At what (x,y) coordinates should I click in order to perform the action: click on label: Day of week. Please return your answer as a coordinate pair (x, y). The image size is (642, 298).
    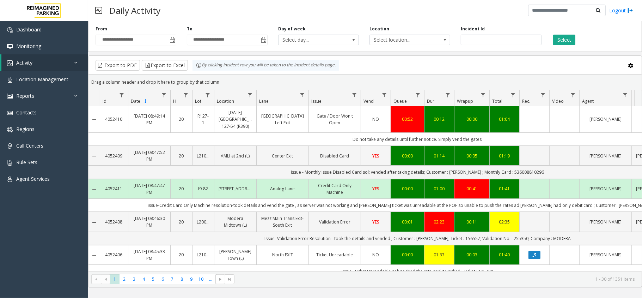
    Looking at the image, I should click on (292, 29).